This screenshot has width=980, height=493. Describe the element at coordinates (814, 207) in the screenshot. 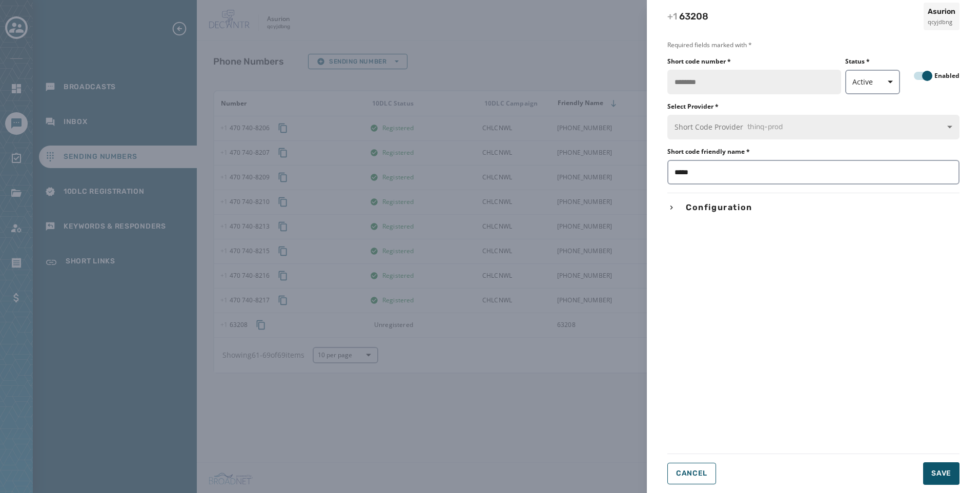

I see `button: Configuration` at that location.